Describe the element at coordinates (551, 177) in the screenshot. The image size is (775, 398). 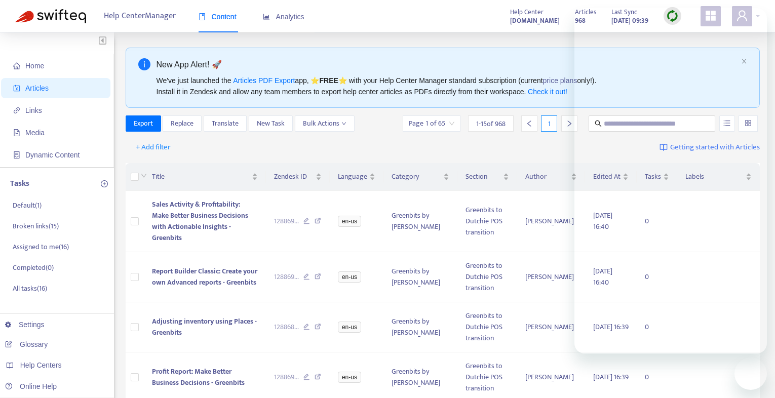
I see `th: Author` at that location.